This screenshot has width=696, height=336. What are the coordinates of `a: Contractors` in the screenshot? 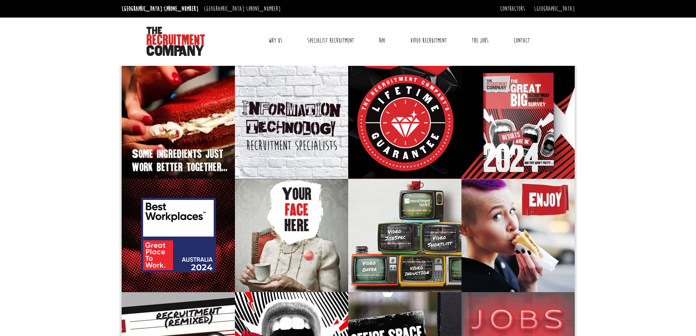 It's located at (513, 9).